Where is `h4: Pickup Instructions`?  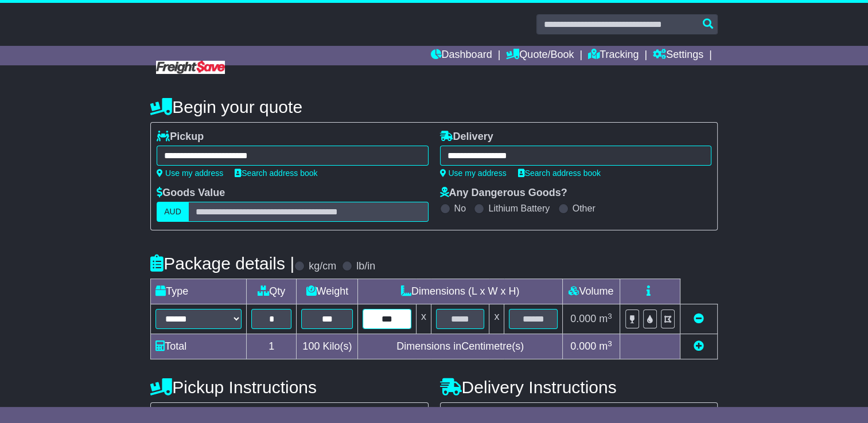 h4: Pickup Instructions is located at coordinates (289, 387).